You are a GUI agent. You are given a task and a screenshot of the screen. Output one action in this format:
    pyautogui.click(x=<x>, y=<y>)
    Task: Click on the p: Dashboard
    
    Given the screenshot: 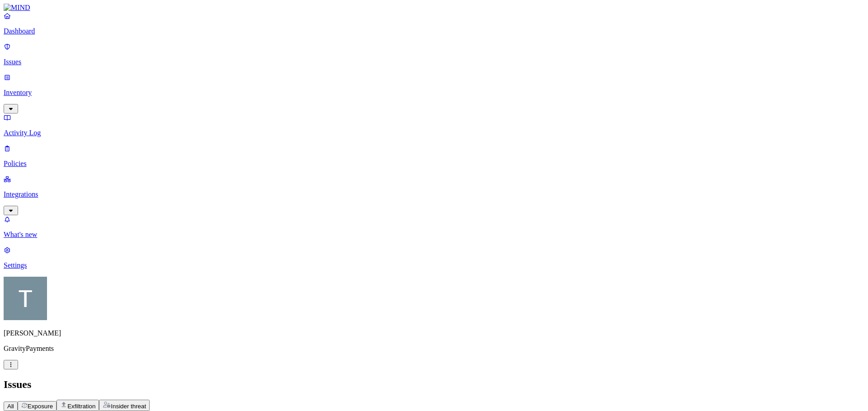 What is the action you would take?
    pyautogui.click(x=434, y=31)
    